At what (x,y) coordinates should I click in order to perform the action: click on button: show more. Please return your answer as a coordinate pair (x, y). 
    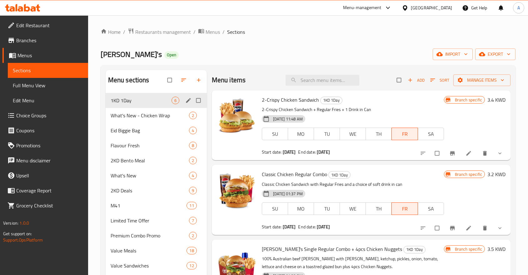
    Looking at the image, I should click on (501, 228).